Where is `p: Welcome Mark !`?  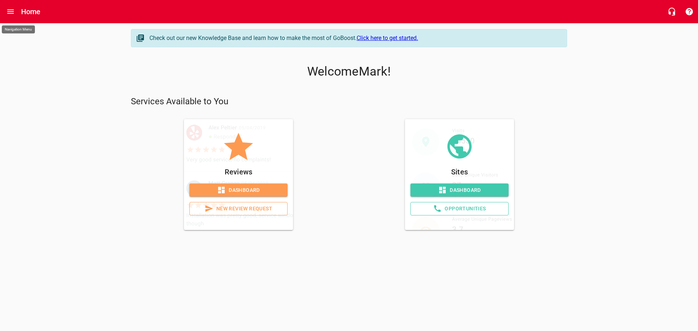 p: Welcome Mark ! is located at coordinates (349, 72).